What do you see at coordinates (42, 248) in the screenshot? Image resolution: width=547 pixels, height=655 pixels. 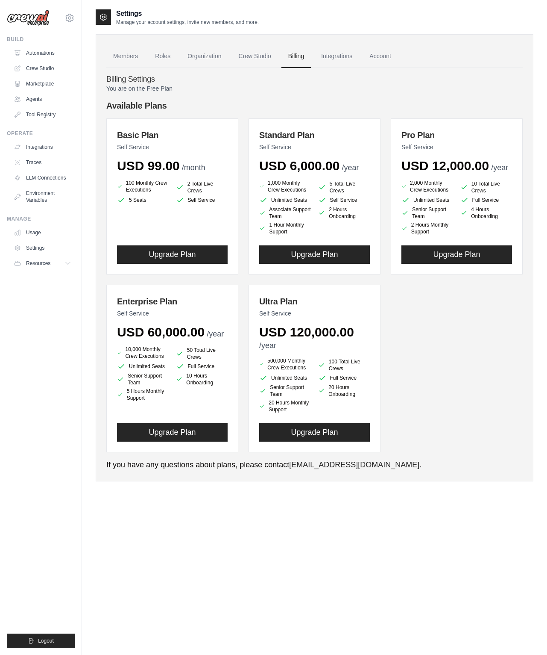 I see `a: Settings` at bounding box center [42, 248].